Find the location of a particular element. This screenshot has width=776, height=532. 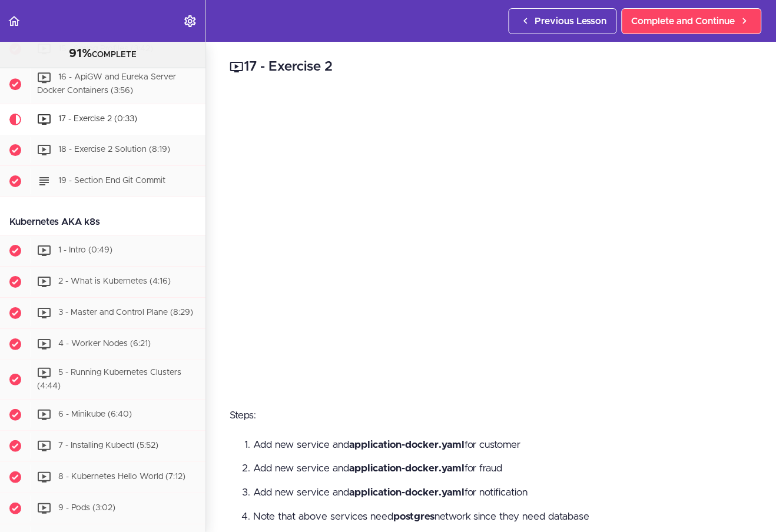

a: Complete and Continue is located at coordinates (692, 21).